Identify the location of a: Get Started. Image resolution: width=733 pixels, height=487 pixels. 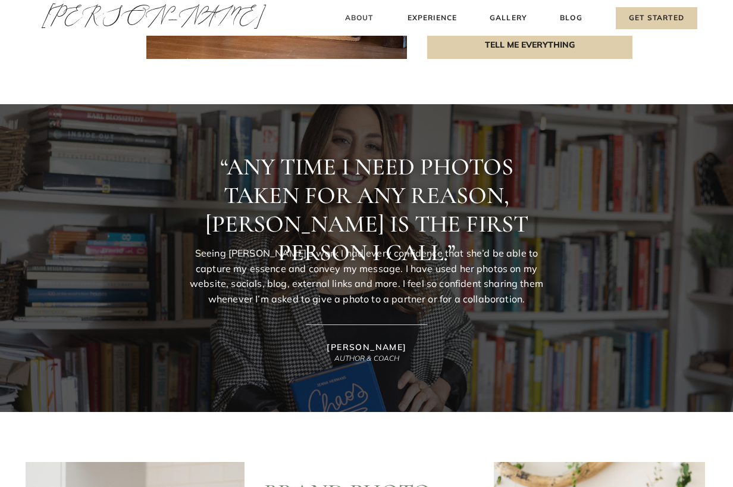
(656, 18).